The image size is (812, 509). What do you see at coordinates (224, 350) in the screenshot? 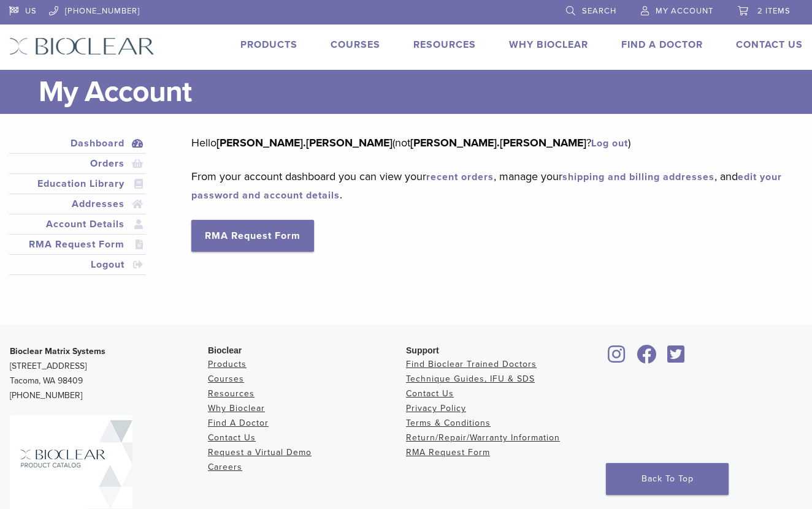
I see `span: Bioclear` at bounding box center [224, 350].